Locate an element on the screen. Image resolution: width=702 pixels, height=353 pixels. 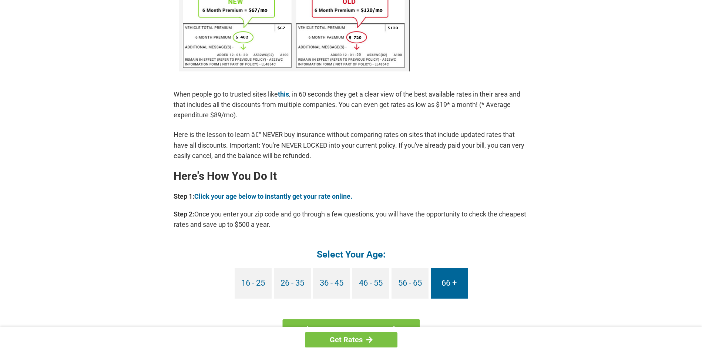
h4: Select Your Age: is located at coordinates (351, 254).